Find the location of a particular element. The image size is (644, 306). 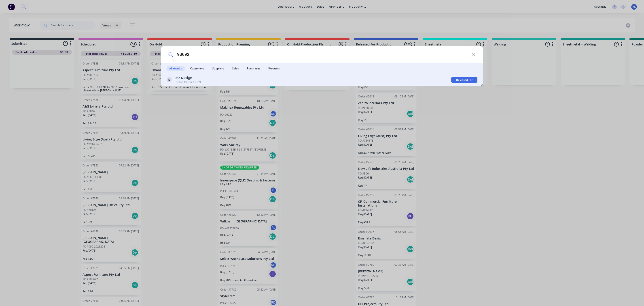

span: All results is located at coordinates (176, 68).